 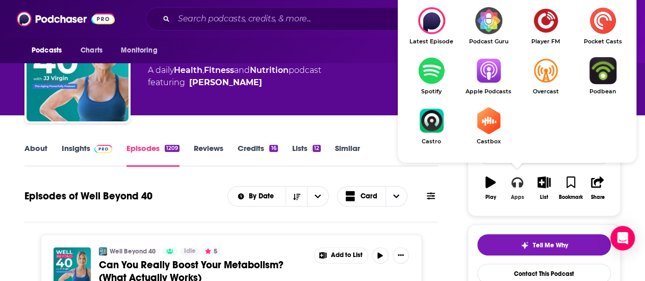 What do you see at coordinates (269, 70) in the screenshot?
I see `a: Nutrition` at bounding box center [269, 70].